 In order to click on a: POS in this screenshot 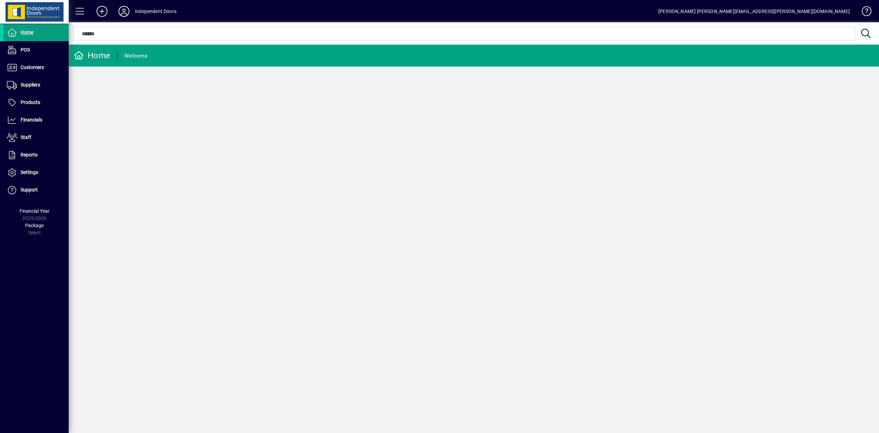, I will do `click(36, 50)`.